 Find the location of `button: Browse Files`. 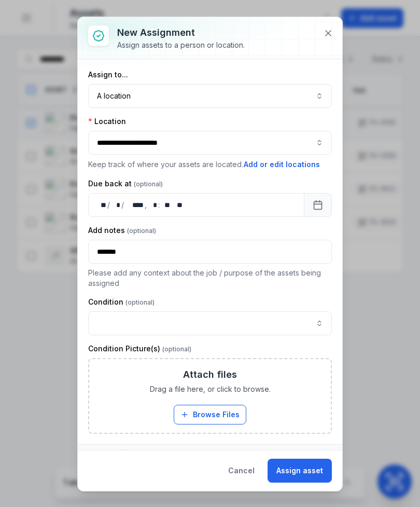

button: Browse Files is located at coordinates (210, 415).